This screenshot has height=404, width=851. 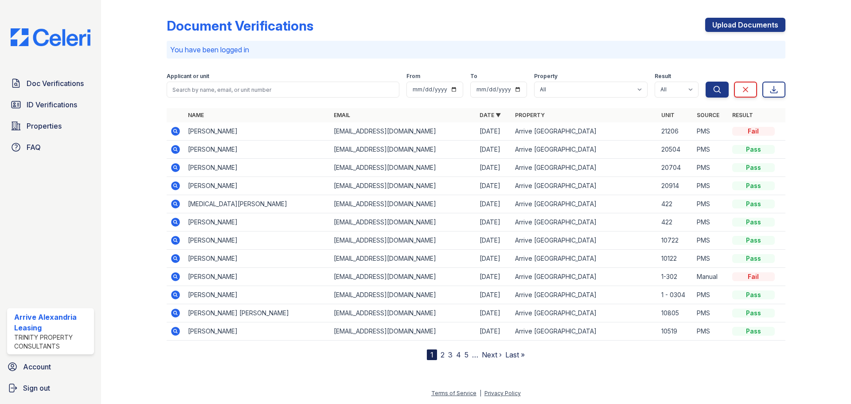 What do you see at coordinates (708, 115) in the screenshot?
I see `a: Source` at bounding box center [708, 115].